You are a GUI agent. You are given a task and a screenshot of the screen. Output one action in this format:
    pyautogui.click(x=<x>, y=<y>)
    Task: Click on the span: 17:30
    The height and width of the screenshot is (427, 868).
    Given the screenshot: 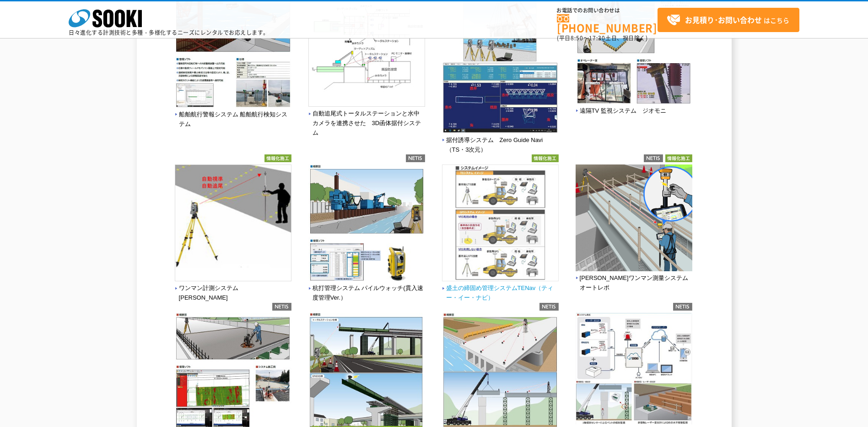 What is the action you would take?
    pyautogui.click(x=597, y=38)
    